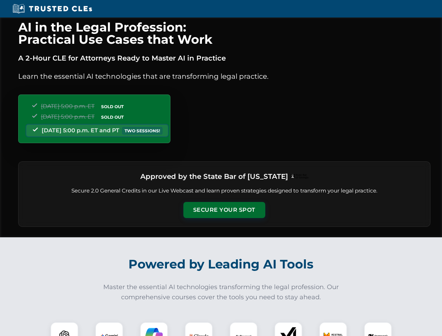 The image size is (442, 336). Describe the element at coordinates (224, 191) in the screenshot. I see `p: Secure 2.0 General Credits in our Live Webcast and learn proven strategies designed to transform ...` at that location.